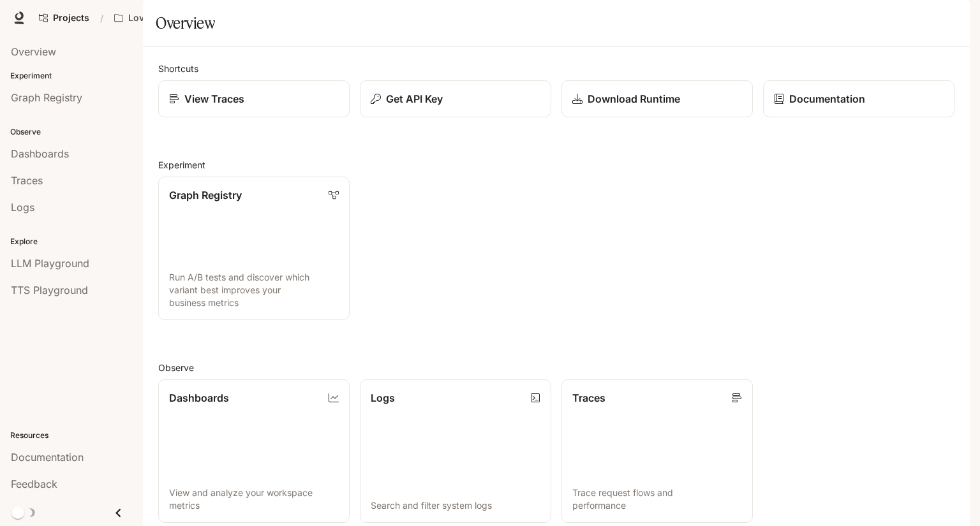  What do you see at coordinates (254, 248) in the screenshot?
I see `a: Graph RegistryRun A/B tests and discover which variant best improves your business metrics` at bounding box center [254, 248].